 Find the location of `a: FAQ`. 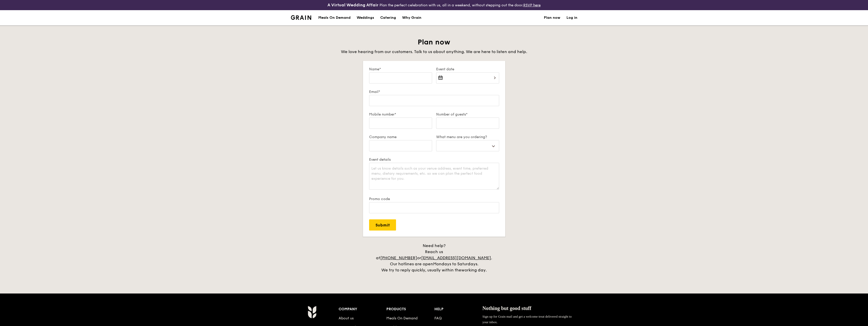

a: FAQ is located at coordinates (438, 318).